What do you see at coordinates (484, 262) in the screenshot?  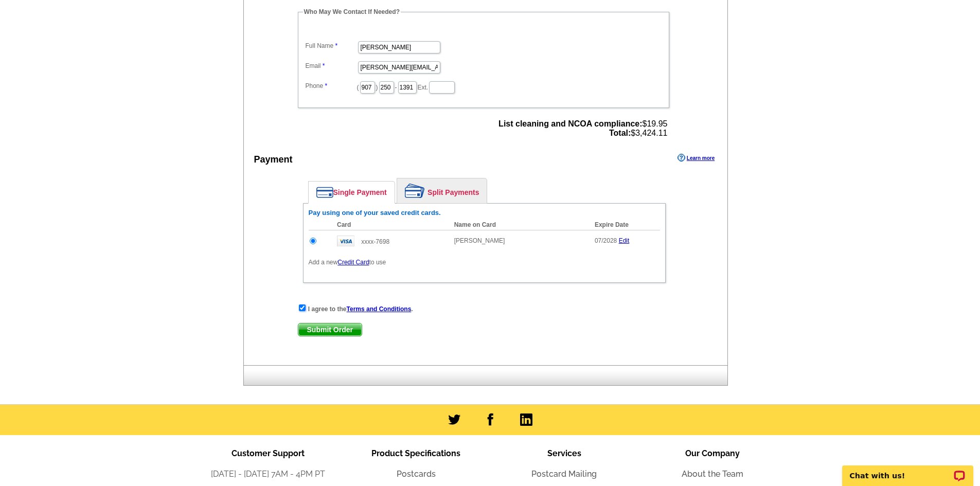 I see `p: Add a new to use` at bounding box center [484, 262].